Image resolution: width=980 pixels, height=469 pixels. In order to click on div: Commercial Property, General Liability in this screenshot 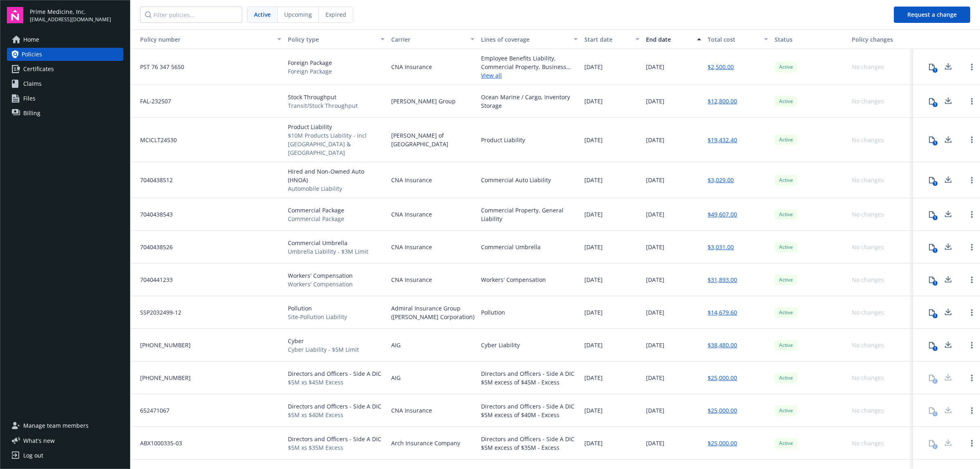, I will do `click(529, 214)`.